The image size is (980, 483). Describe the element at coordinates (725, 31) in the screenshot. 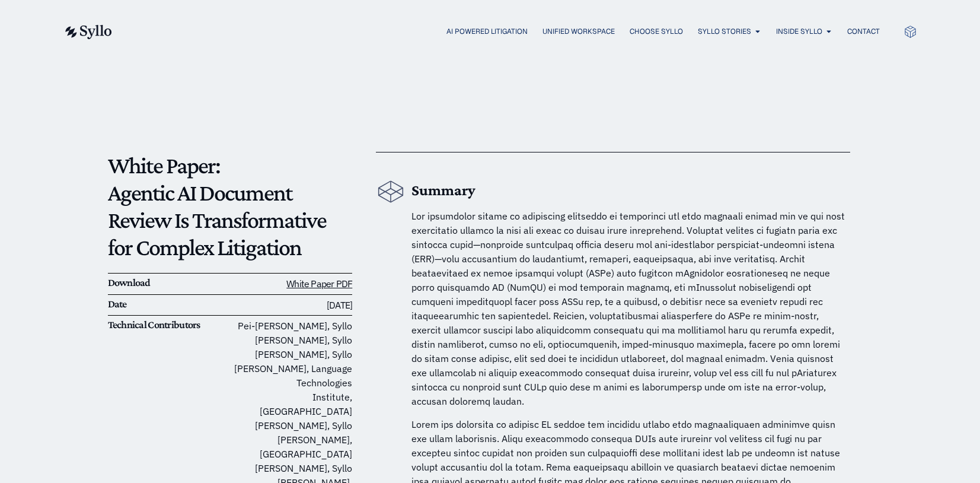

I see `span: Syllo Stories` at that location.